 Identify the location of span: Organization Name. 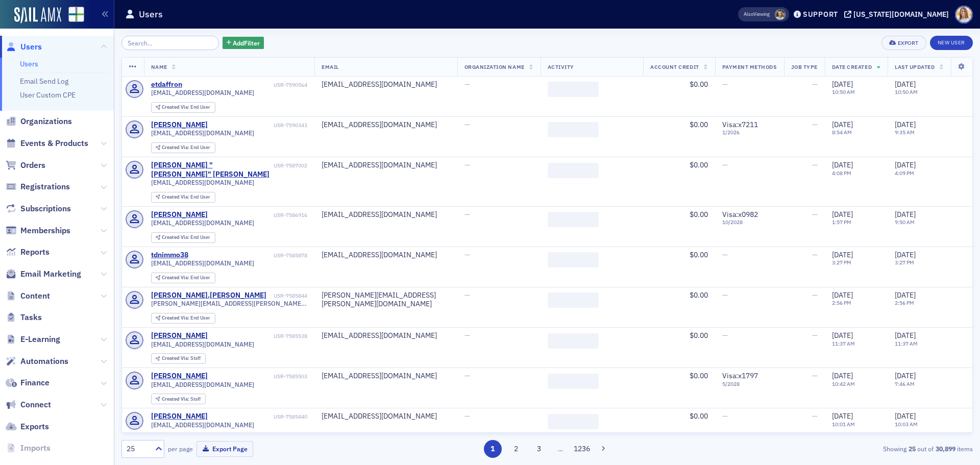
(494, 67).